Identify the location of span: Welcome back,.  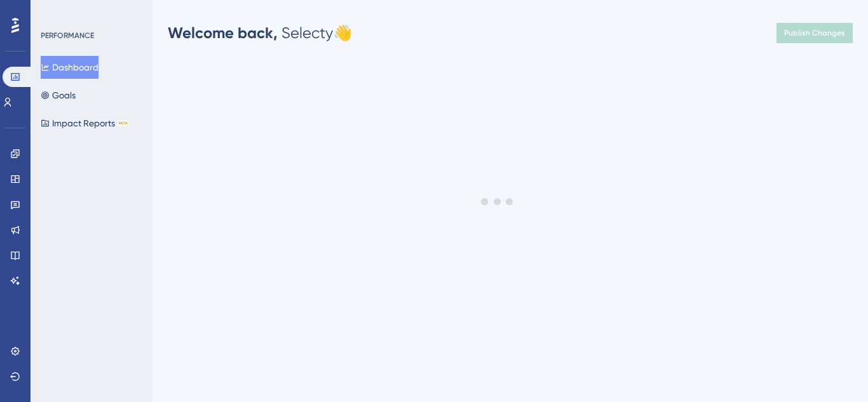
(223, 32).